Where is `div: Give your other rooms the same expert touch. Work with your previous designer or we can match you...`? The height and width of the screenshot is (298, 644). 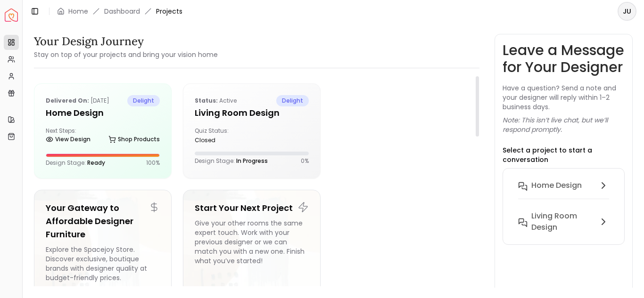
div: Give your other rooms the same expert touch. Work with your previous designer or we can match you... is located at coordinates (252, 250).